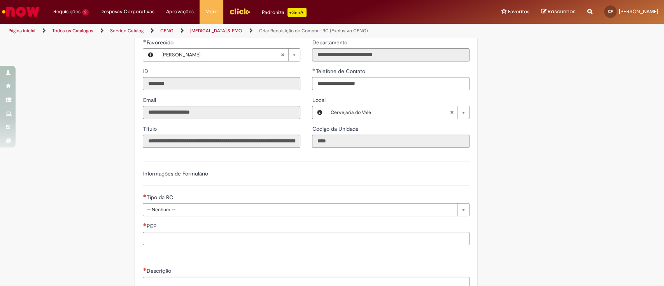 This screenshot has width=664, height=286. What do you see at coordinates (150, 100) in the screenshot?
I see `span: Somente leitura - Email` at bounding box center [150, 100].